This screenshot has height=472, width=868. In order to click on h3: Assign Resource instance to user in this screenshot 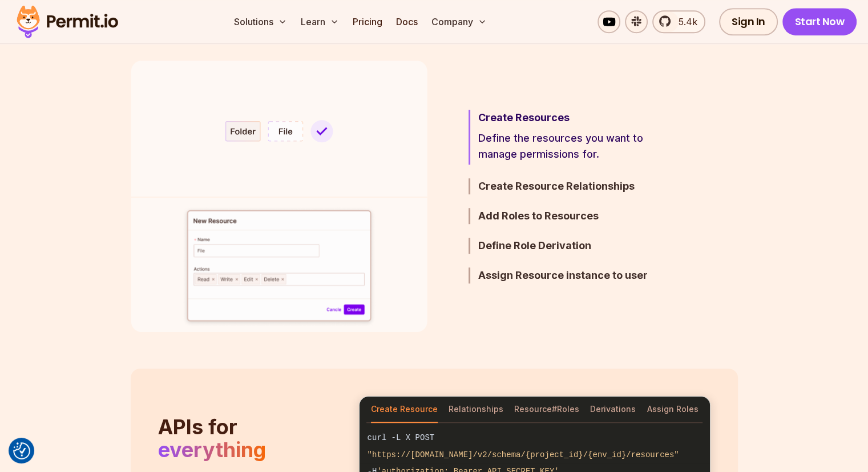, I will do `click(578, 275)`.